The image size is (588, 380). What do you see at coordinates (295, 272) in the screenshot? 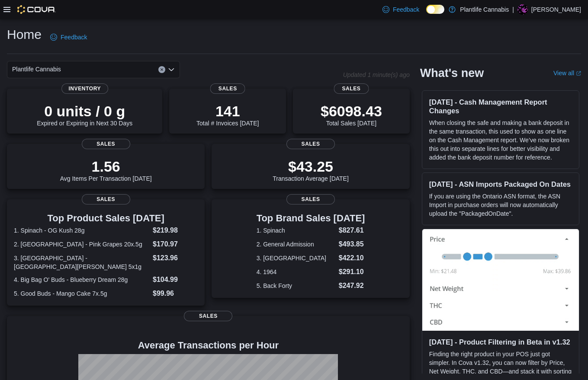
I see `dt: 4. 1964` at bounding box center [295, 272].